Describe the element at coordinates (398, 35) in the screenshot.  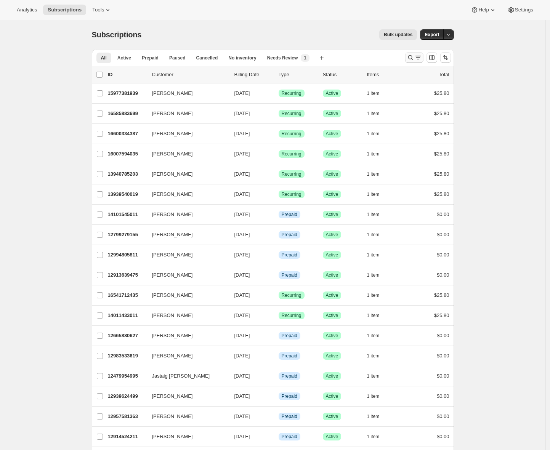
I see `span: Bulk updates` at that location.